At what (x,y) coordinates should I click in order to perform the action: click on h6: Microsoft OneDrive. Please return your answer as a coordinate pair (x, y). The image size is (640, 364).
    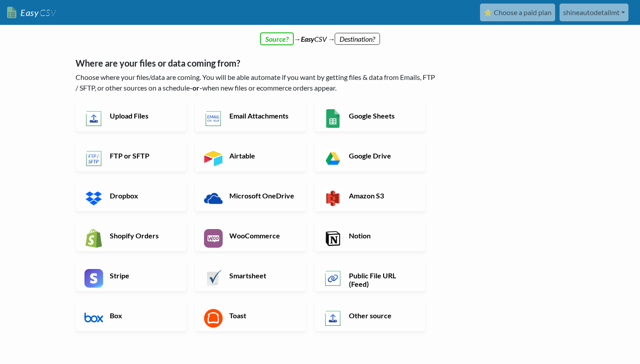
    Looking at the image, I should click on (262, 195).